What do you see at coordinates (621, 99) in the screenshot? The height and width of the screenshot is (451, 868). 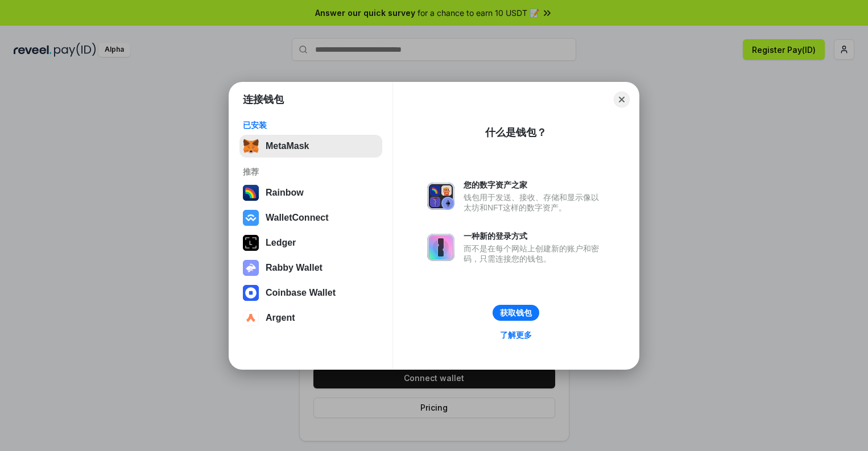 I see `button: Close` at bounding box center [621, 99].